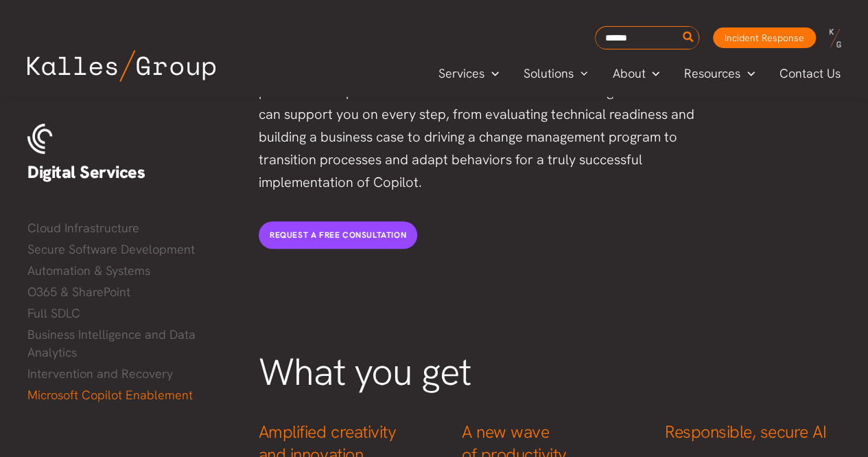  I want to click on a: Full SDLC, so click(129, 313).